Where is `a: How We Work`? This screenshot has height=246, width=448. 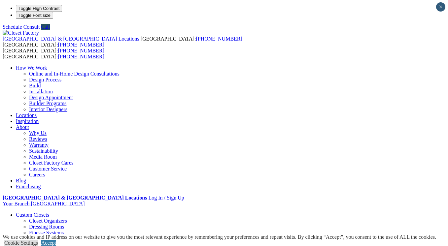 a: How We Work is located at coordinates (31, 68).